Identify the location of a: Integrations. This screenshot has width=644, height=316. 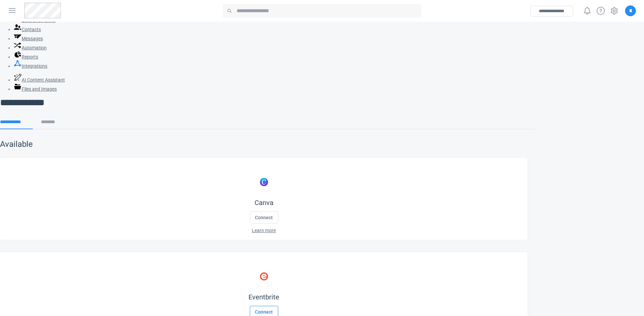
(30, 66).